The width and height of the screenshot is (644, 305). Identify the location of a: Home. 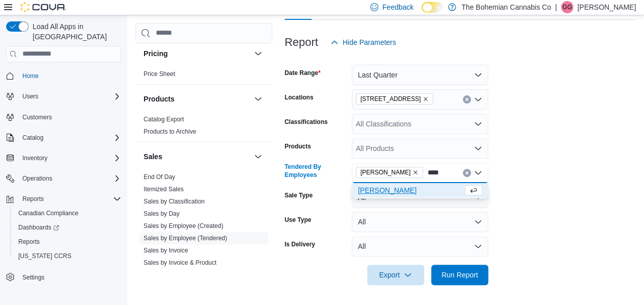
(30, 76).